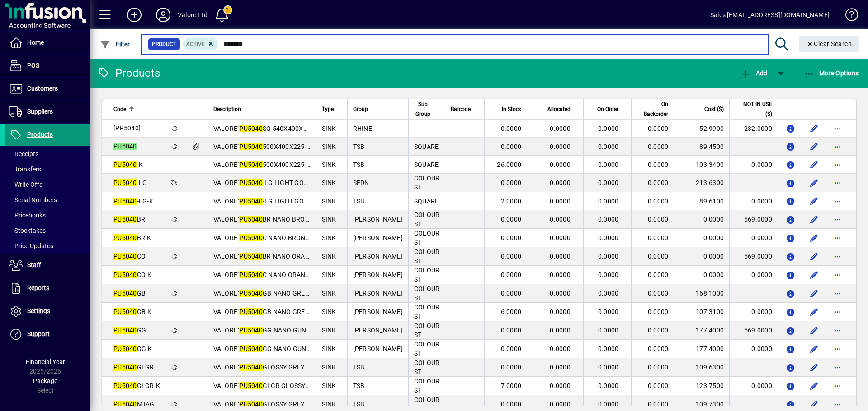  I want to click on span: Code, so click(120, 109).